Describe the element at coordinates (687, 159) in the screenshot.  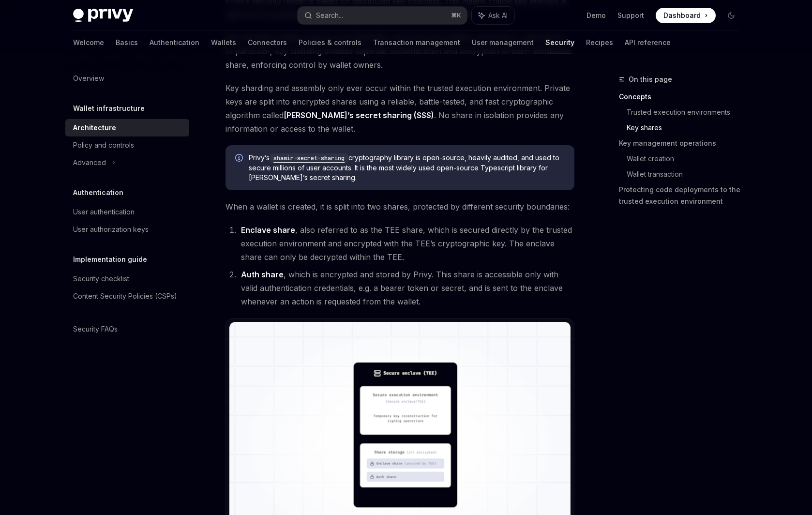
I see `a: Wallet creation` at that location.